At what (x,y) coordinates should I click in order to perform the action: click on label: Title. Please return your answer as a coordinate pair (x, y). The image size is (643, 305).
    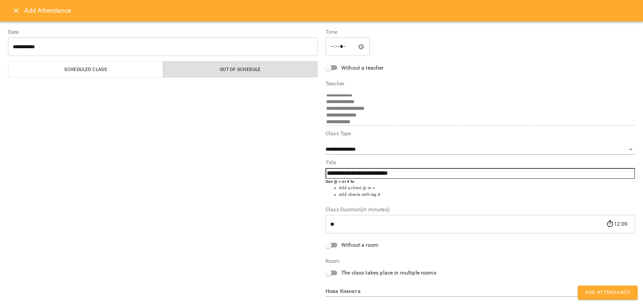
    Looking at the image, I should click on (480, 163).